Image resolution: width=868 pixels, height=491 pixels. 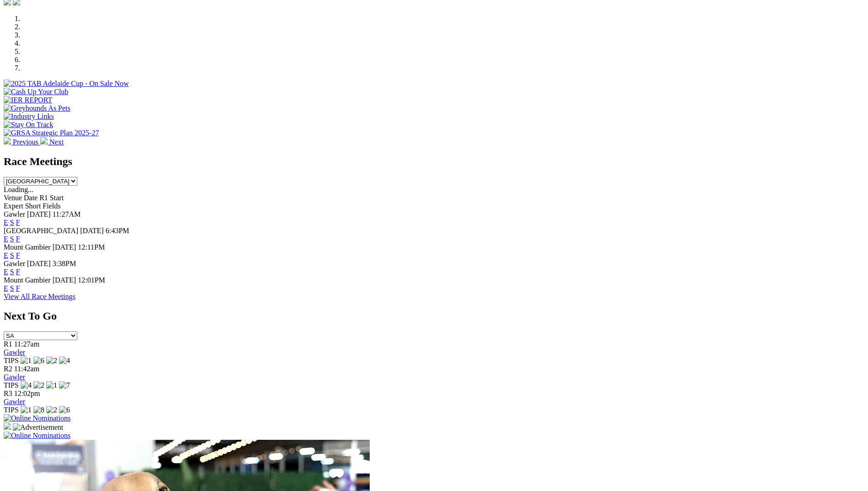 I want to click on span: R1 Start, so click(x=51, y=198).